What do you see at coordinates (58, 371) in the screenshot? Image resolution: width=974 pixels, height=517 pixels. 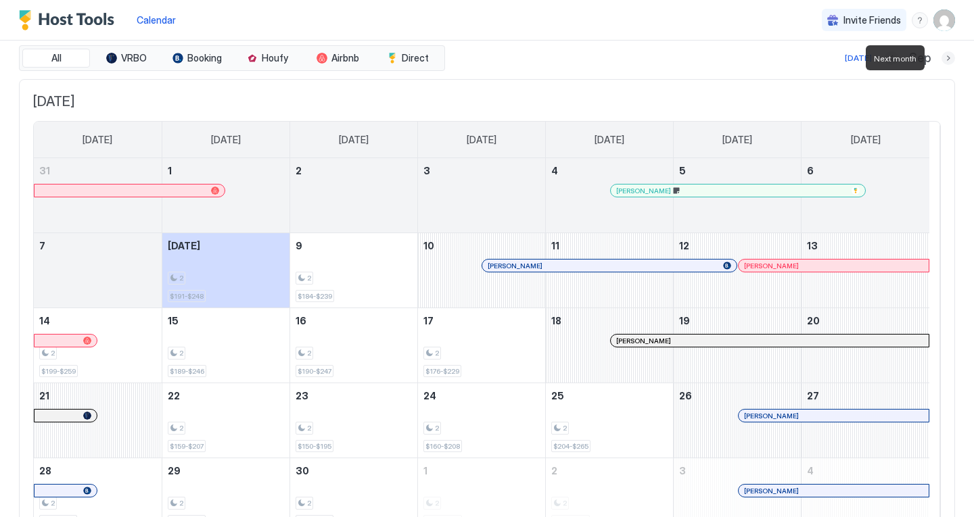 I see `span: $199-$259` at bounding box center [58, 371].